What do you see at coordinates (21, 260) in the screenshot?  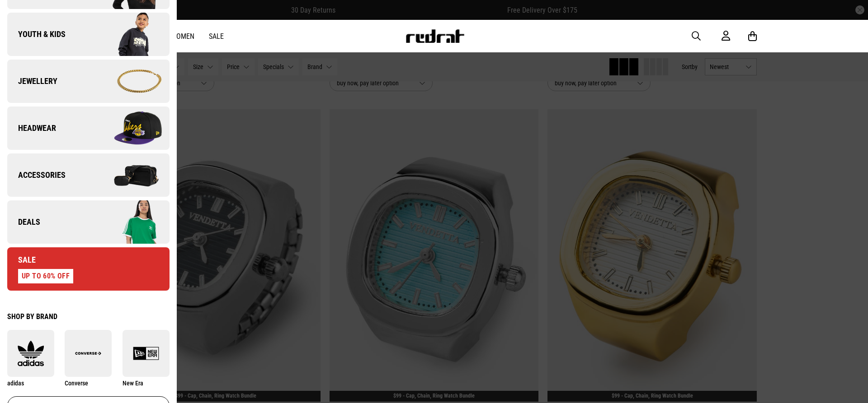 I see `span: Sale` at bounding box center [21, 260].